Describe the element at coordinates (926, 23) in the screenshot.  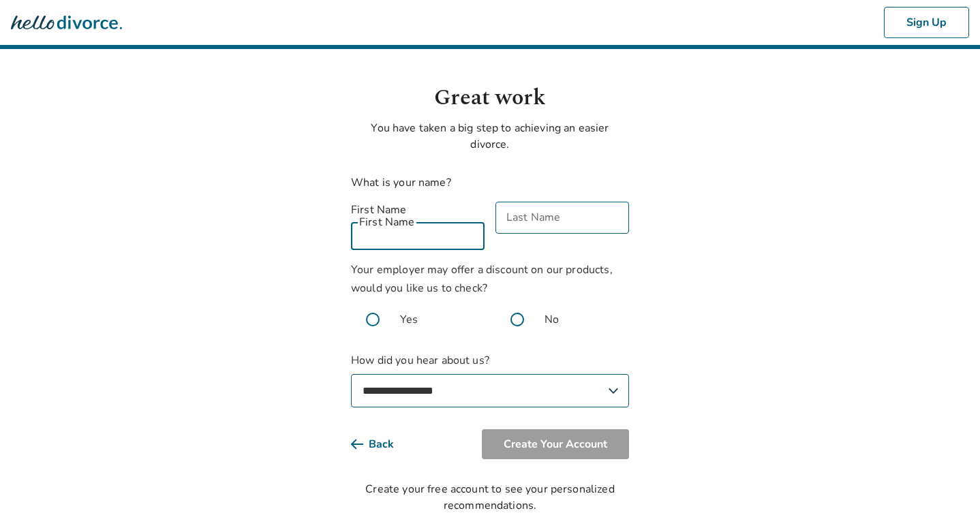
I see `button: Sign Up` at that location.